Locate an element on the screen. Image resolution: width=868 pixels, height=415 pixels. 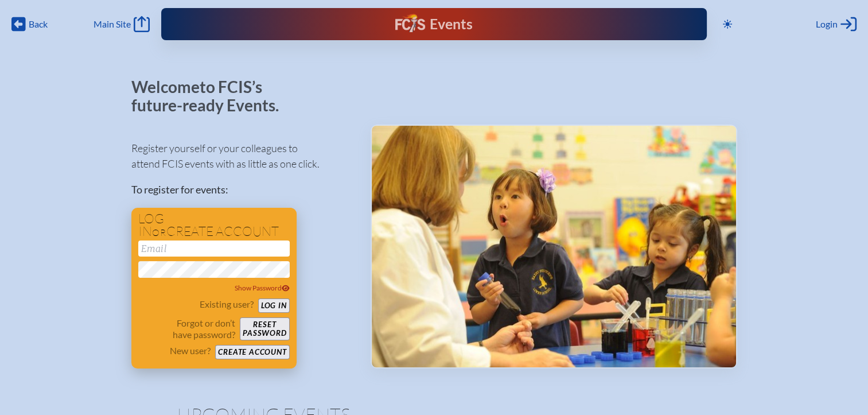
h1: Log in create account is located at coordinates (214, 225).